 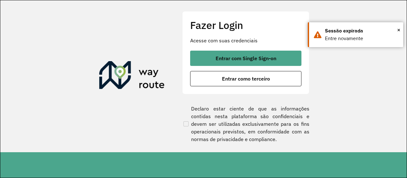 I want to click on span: Entrar com Single Sign-on, so click(x=246, y=58).